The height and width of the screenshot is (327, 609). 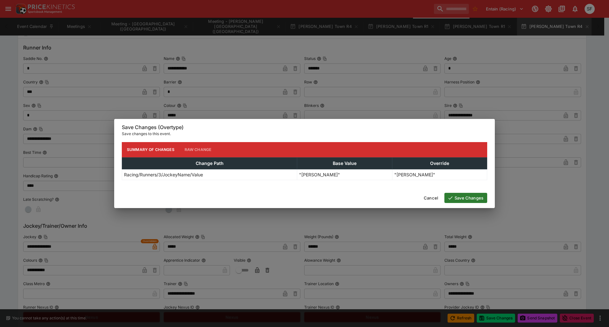 What do you see at coordinates (465, 198) in the screenshot?
I see `button: Save Changes` at bounding box center [465, 198].